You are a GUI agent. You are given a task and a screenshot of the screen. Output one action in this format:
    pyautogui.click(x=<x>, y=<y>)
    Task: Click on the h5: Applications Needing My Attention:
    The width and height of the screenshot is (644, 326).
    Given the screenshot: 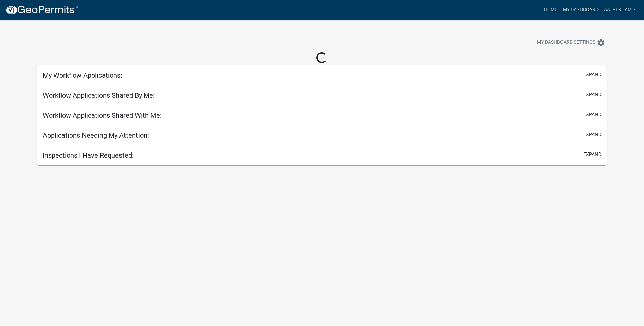 What is the action you would take?
    pyautogui.click(x=95, y=135)
    